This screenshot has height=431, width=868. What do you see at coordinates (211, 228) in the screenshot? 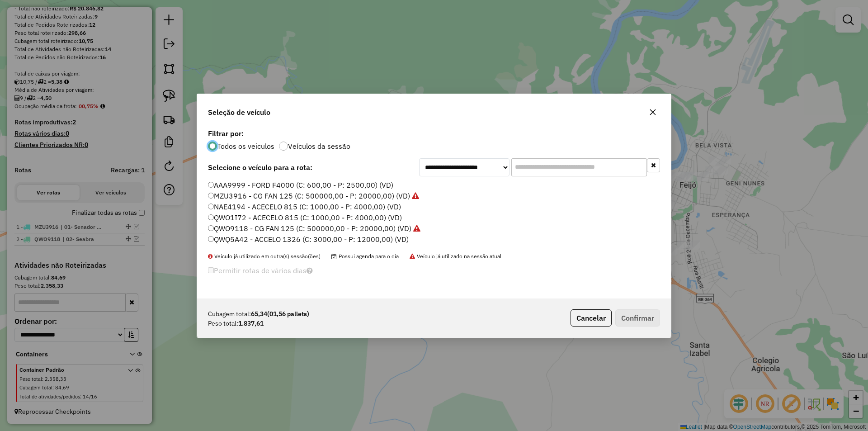
I see `input: QWO9118 - CG FAN 125 (C: 500000,00 - P: 20000,00) (VD)` at bounding box center [211, 228].